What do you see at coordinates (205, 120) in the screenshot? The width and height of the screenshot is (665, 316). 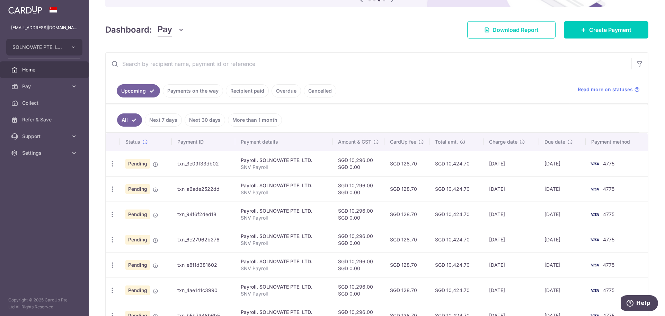 I see `a: Next 30 days` at bounding box center [205, 120].